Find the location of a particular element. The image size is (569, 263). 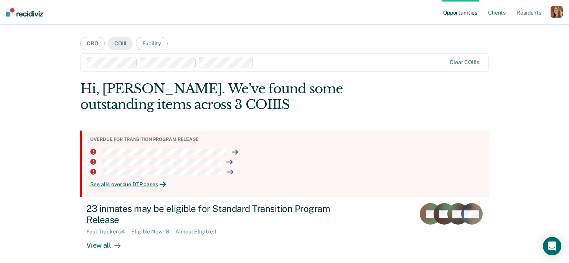

div: Almost Eligible : 1 is located at coordinates (199, 231).